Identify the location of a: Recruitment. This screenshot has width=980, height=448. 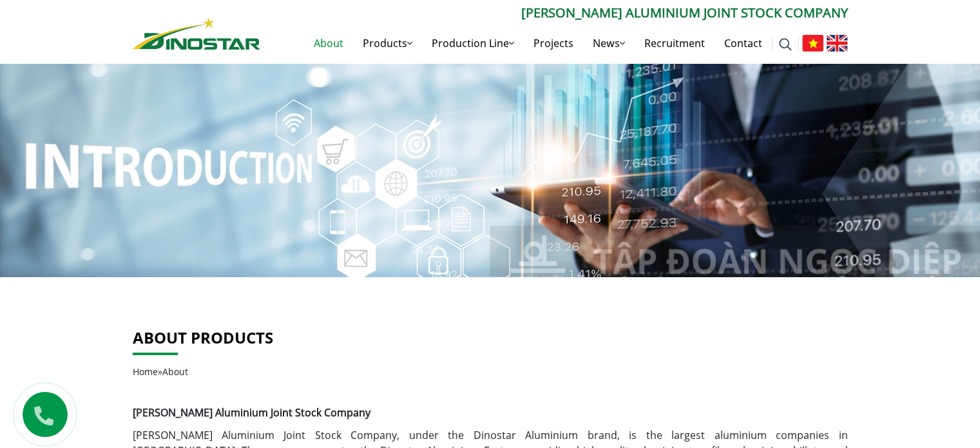
(675, 43).